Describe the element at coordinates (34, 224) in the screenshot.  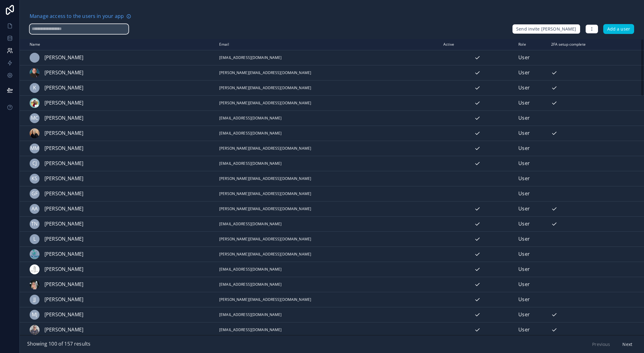
I see `span: TN` at that location.